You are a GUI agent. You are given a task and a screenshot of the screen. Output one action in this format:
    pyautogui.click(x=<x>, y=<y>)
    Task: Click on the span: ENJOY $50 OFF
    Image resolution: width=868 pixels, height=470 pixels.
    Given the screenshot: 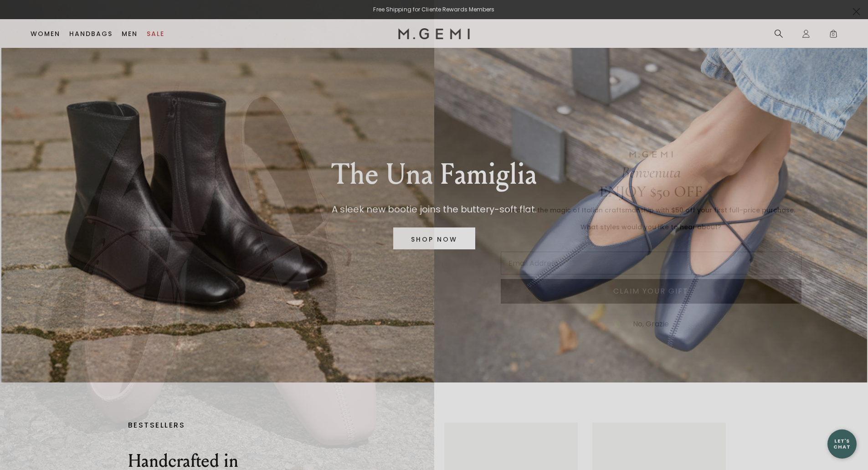 What is the action you would take?
    pyautogui.click(x=650, y=192)
    